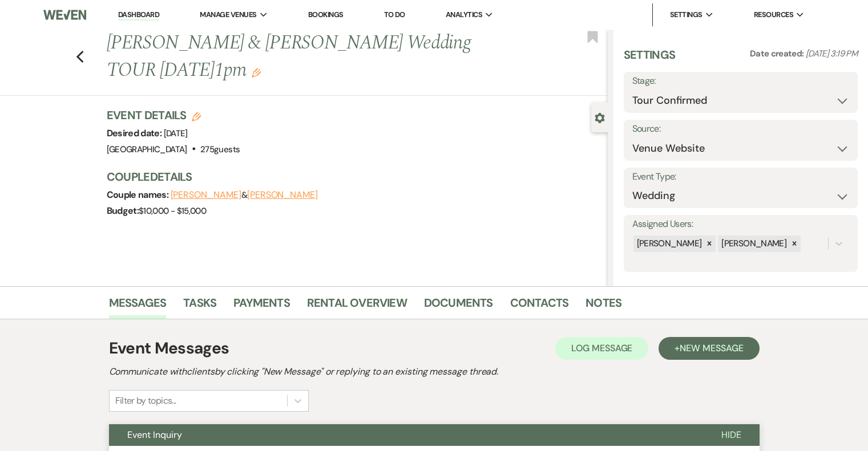 The image size is (868, 451). Describe the element at coordinates (778, 54) in the screenshot. I see `span: Date created:` at that location.